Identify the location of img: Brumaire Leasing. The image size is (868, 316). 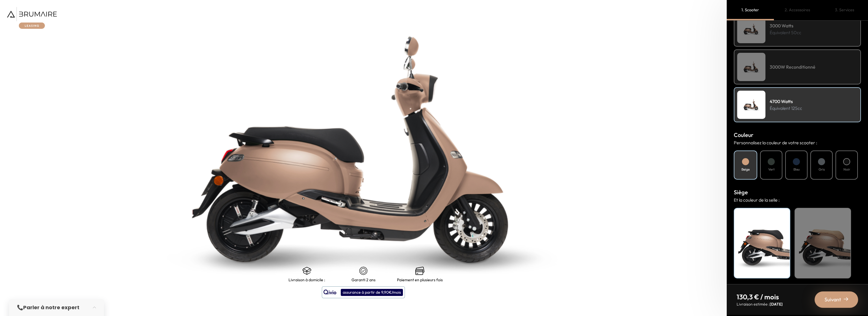
(32, 18).